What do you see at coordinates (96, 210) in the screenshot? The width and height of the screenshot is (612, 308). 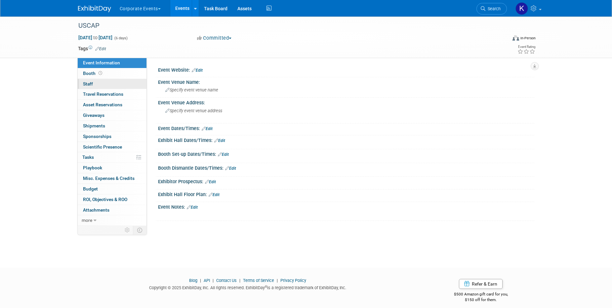 I see `span: Attachments` at bounding box center [96, 210].